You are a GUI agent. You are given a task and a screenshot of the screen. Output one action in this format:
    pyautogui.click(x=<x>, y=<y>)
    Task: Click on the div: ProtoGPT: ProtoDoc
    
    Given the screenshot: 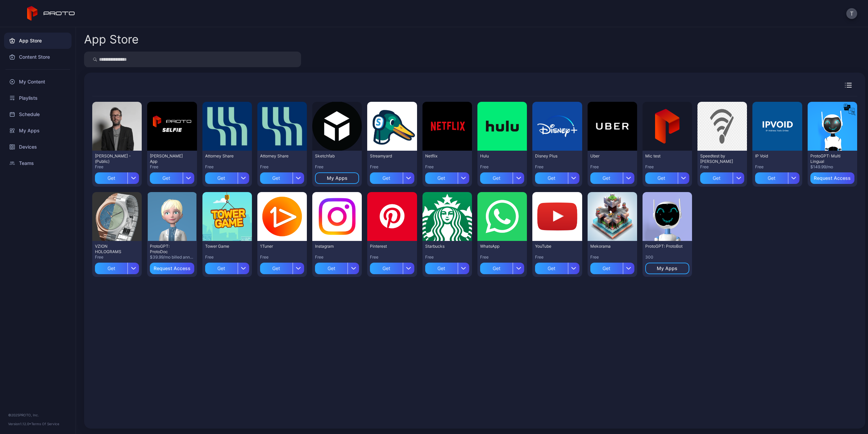 What is the action you would take?
    pyautogui.click(x=169, y=249)
    